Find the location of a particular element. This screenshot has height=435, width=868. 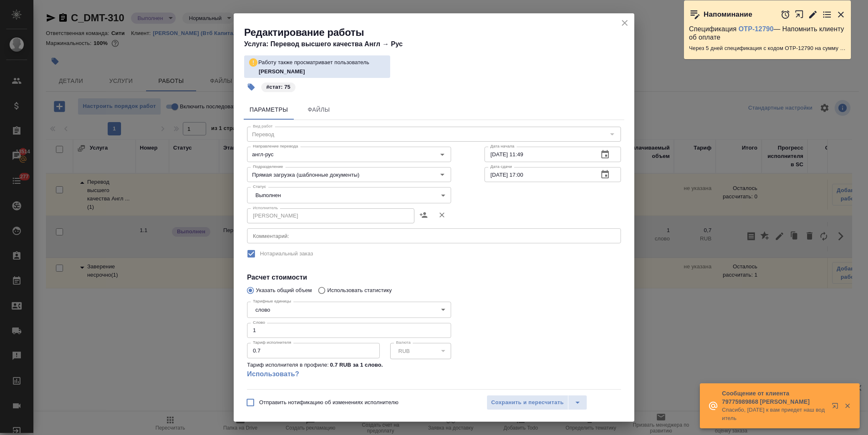

p: Спецификация — Напомнить клиенту об оплате is located at coordinates (767, 34).